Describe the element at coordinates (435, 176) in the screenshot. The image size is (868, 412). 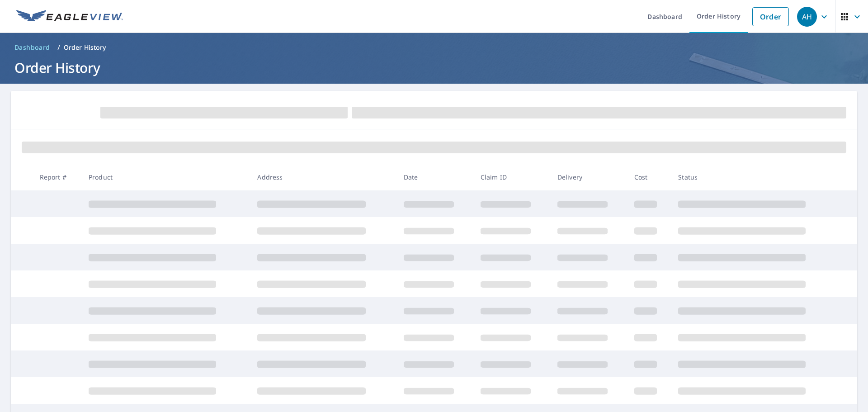
I see `th: Date` at that location.